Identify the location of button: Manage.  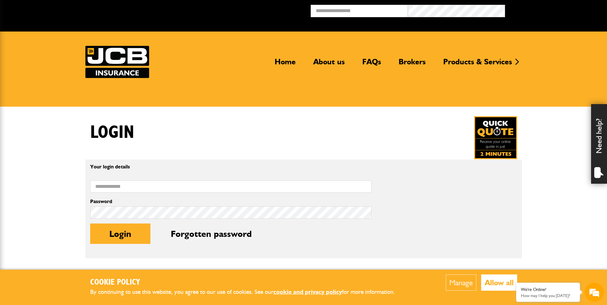
(461, 282).